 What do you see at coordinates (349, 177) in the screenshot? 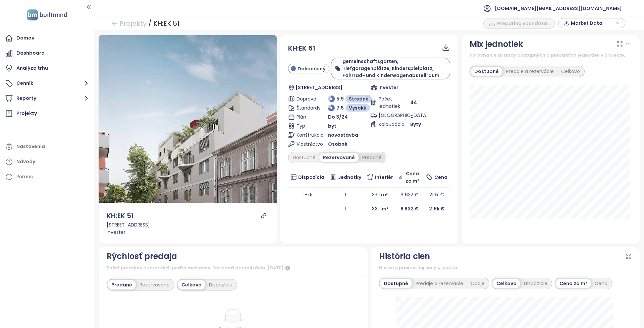
I see `span: Jednotky` at bounding box center [349, 177].